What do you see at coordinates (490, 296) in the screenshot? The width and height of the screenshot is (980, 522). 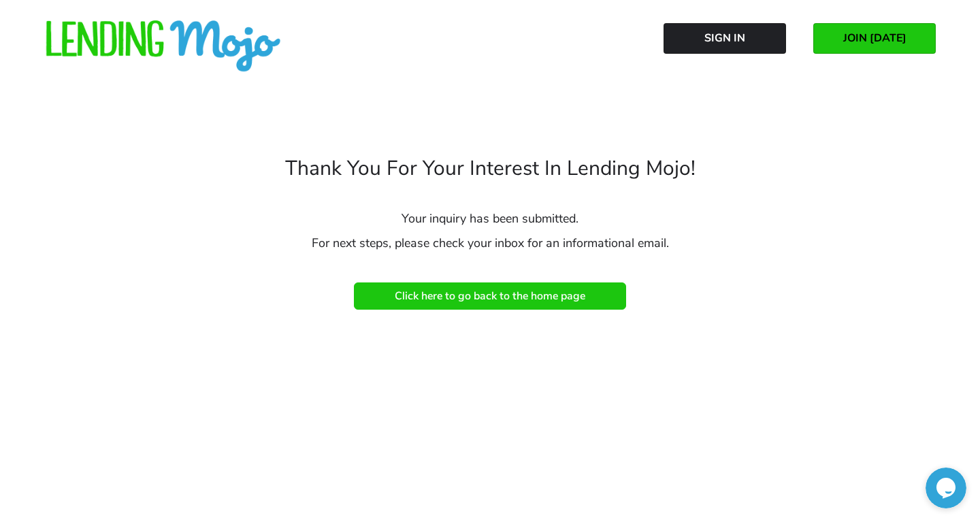 I see `span: Click here to go back to the home page` at bounding box center [490, 296].